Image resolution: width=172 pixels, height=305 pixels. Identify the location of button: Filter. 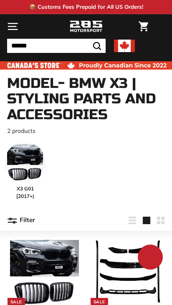
(21, 221).